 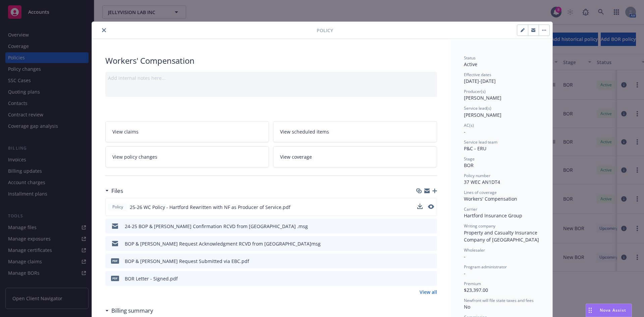 I want to click on span: Wholesaler, so click(x=474, y=250).